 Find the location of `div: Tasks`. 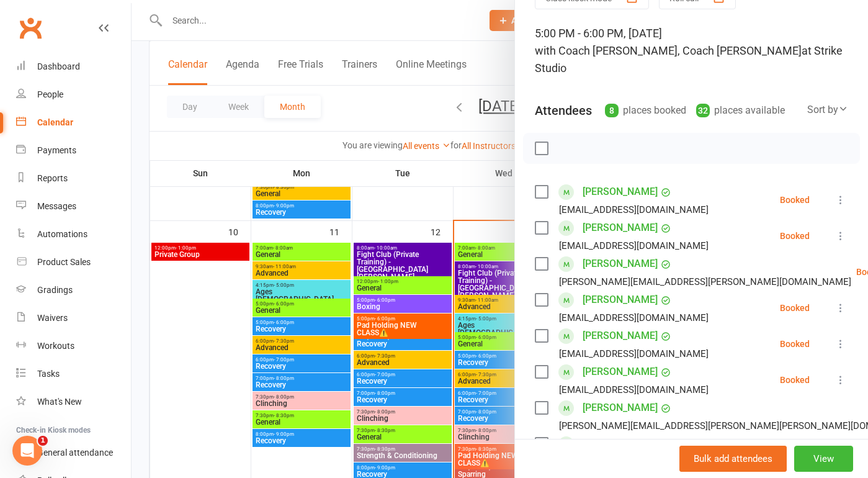

div: Tasks is located at coordinates (49, 374).